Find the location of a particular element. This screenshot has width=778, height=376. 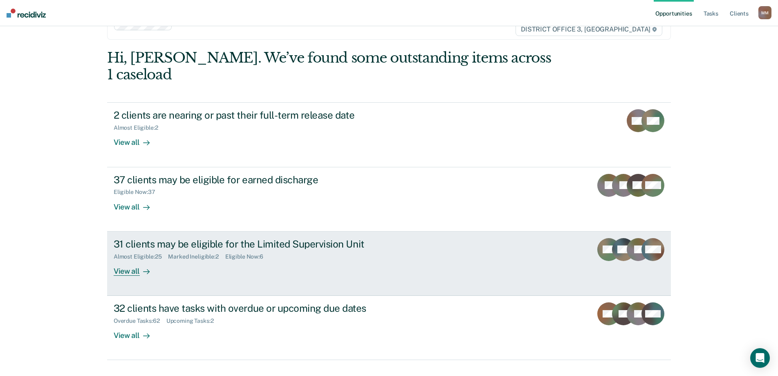

a: 2 clients are nearing or past their full-term release dateAlmost Eligible:2View all is located at coordinates (389, 134).